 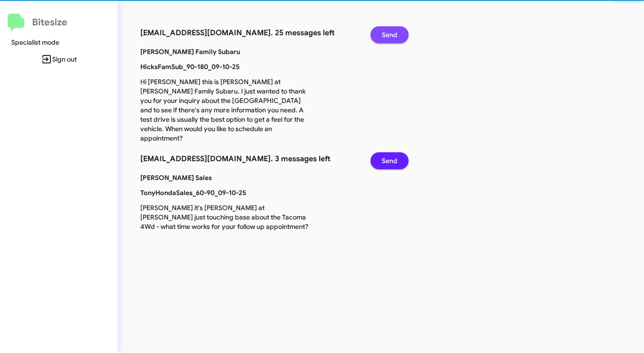 What do you see at coordinates (59, 59) in the screenshot?
I see `span: Sign out` at bounding box center [59, 59].